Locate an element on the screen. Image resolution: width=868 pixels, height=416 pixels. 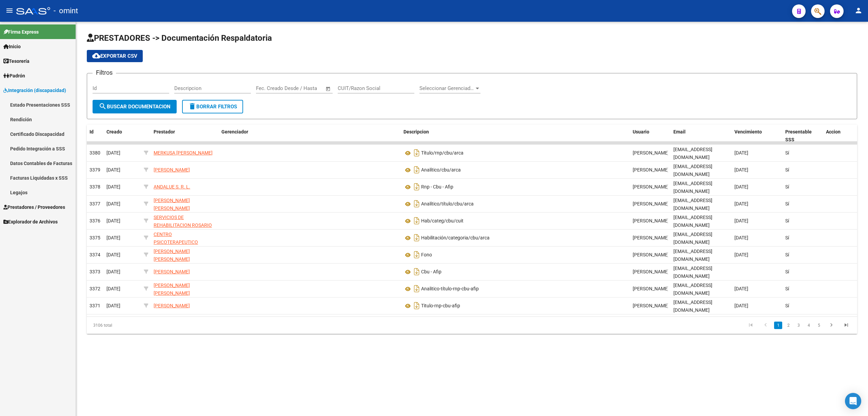
datatable-header-cell: Id is located at coordinates (95, 135).